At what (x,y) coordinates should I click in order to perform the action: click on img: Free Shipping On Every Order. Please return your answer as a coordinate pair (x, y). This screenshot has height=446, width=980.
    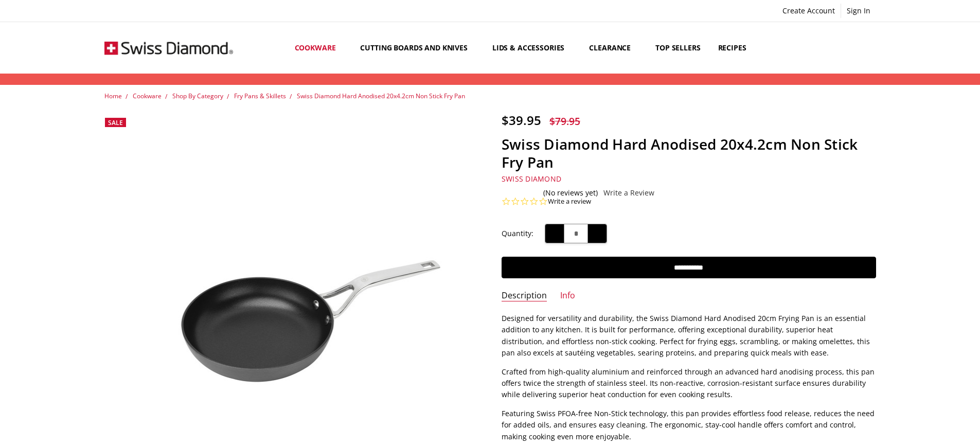
    Looking at the image, I should click on (168, 48).